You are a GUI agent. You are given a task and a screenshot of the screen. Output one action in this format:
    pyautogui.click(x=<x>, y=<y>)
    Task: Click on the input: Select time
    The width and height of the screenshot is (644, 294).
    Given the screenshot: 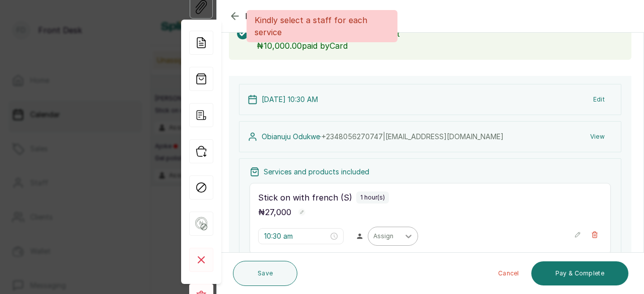 What is the action you would take?
    pyautogui.click(x=296, y=236)
    